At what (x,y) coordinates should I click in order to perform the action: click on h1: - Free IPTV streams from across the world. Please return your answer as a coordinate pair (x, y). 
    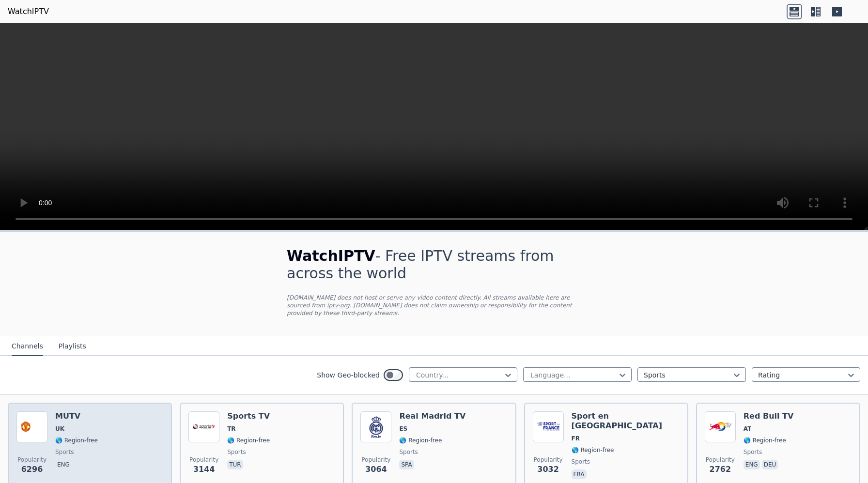
    Looking at the image, I should click on (434, 265).